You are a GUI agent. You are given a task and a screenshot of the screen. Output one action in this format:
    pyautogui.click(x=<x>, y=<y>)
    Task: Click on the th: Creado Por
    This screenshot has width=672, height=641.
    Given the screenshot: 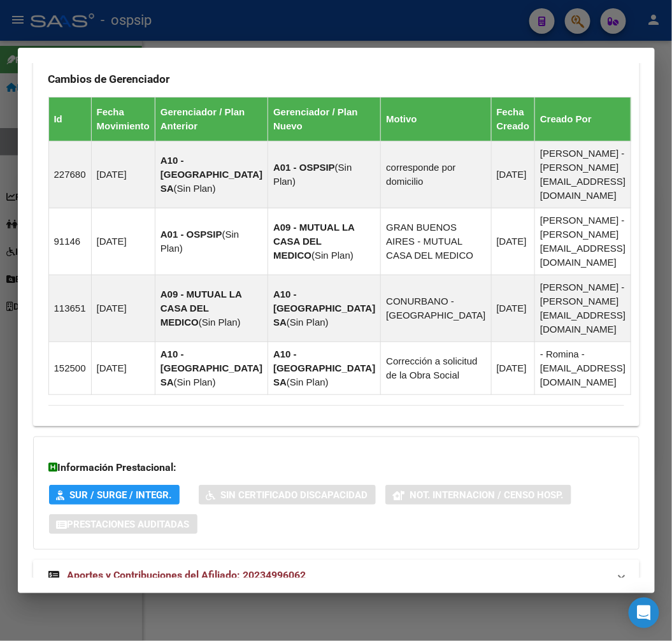 What is the action you would take?
    pyautogui.click(x=583, y=119)
    